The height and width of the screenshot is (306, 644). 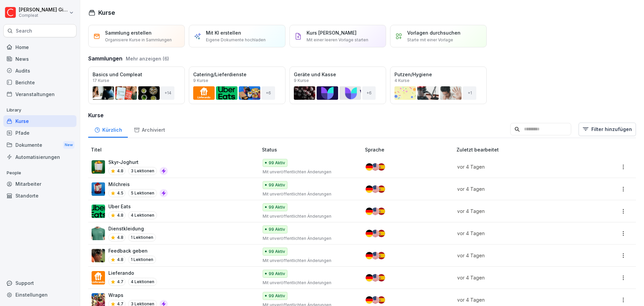 I want to click on div: Kurse, so click(x=40, y=121).